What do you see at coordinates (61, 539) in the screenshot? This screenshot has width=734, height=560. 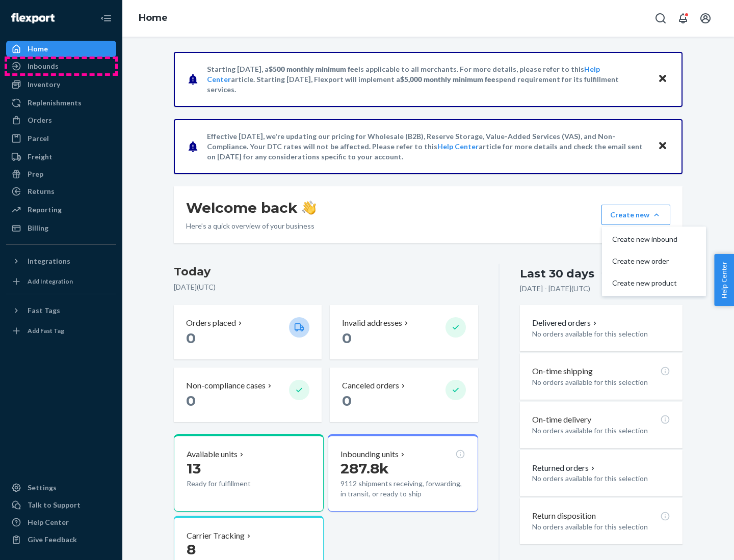 I see `button: Give Feedback` at bounding box center [61, 539].